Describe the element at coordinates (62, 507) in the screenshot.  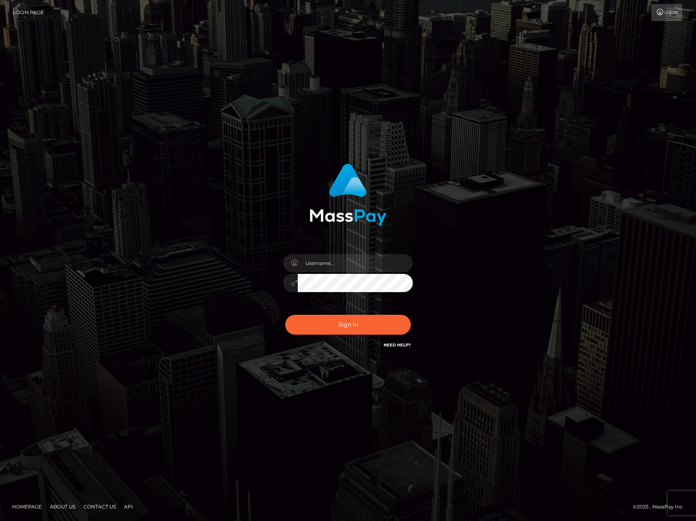
I see `a: About Us` at that location.